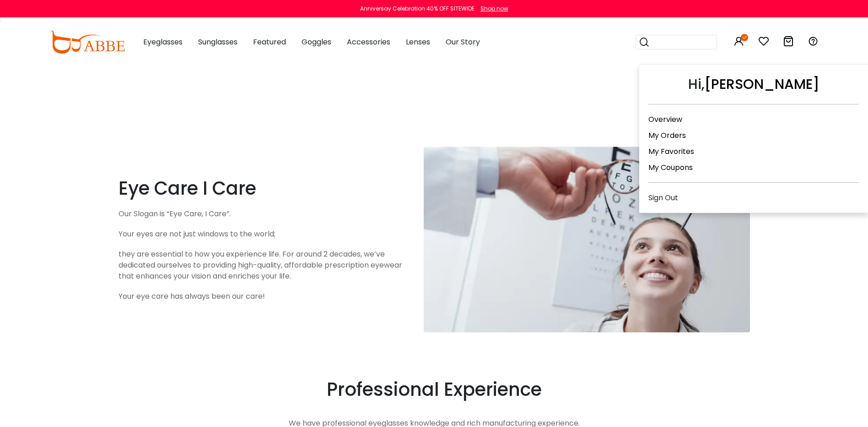 This screenshot has height=427, width=868. Describe the element at coordinates (587, 239) in the screenshot. I see `img: Brand Story Content` at that location.